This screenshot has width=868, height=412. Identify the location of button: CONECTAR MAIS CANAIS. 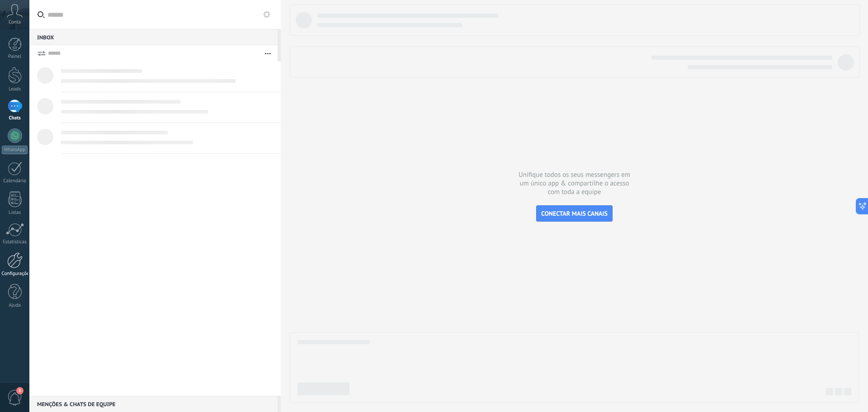
(574, 213).